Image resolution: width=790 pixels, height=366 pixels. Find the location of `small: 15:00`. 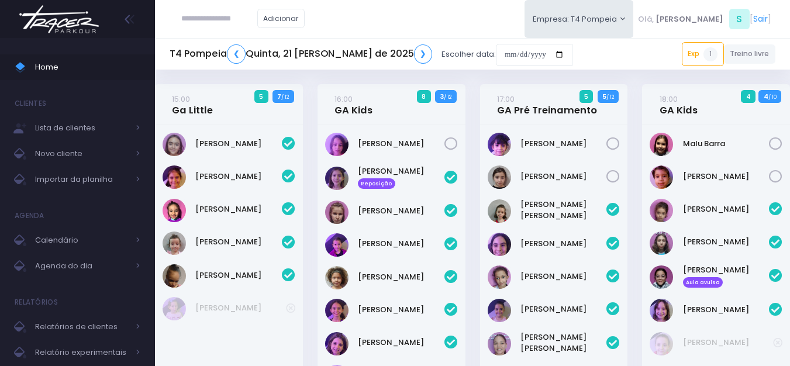

small: 15:00 is located at coordinates (181, 99).